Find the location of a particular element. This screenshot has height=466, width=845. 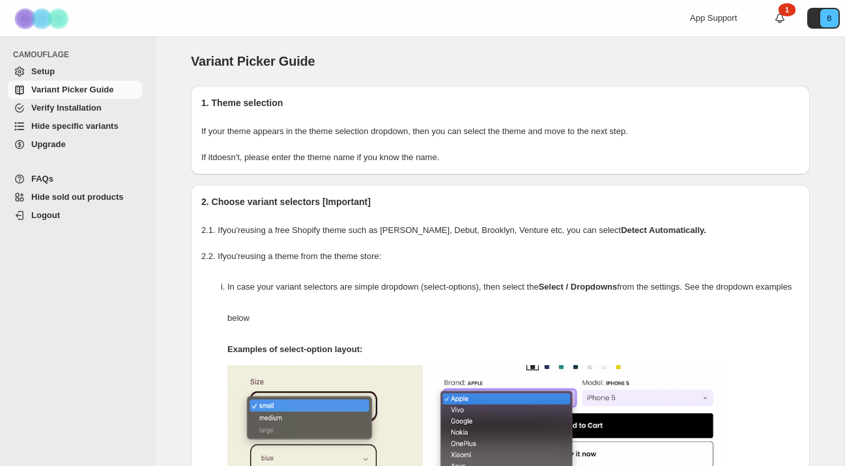

span: Hide specific variants is located at coordinates (75, 126).